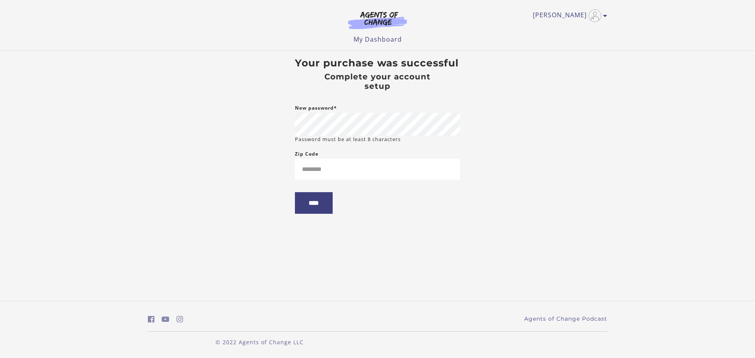 Image resolution: width=755 pixels, height=358 pixels. What do you see at coordinates (307, 154) in the screenshot?
I see `label: Zip Code` at bounding box center [307, 154].